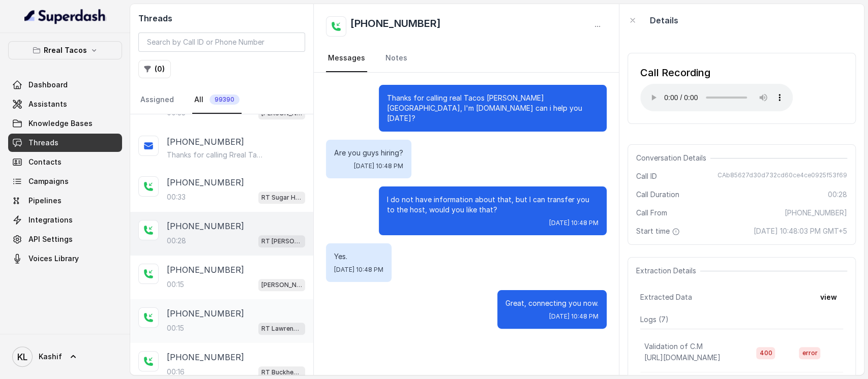 Image resolution: width=868 pixels, height=379 pixels. Describe the element at coordinates (48, 85) in the screenshot. I see `span: Dashboard` at that location.